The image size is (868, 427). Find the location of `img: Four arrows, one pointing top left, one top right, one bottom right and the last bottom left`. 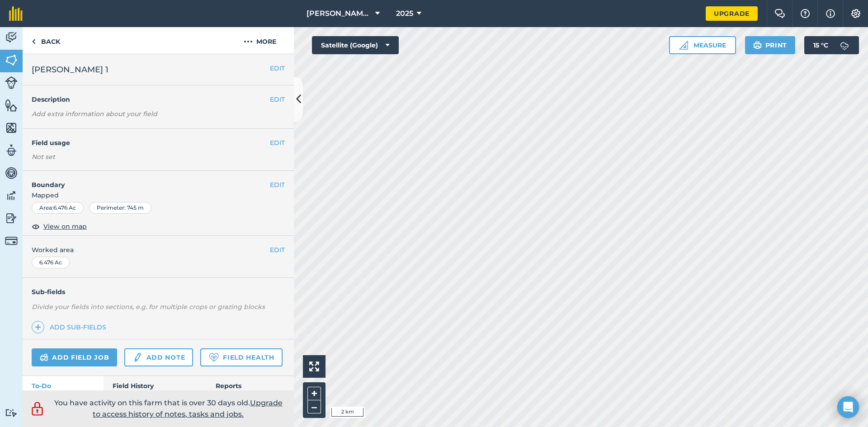

img: Four arrows, one pointing top left, one top right, one bottom right and the last bottom left is located at coordinates (315, 367).